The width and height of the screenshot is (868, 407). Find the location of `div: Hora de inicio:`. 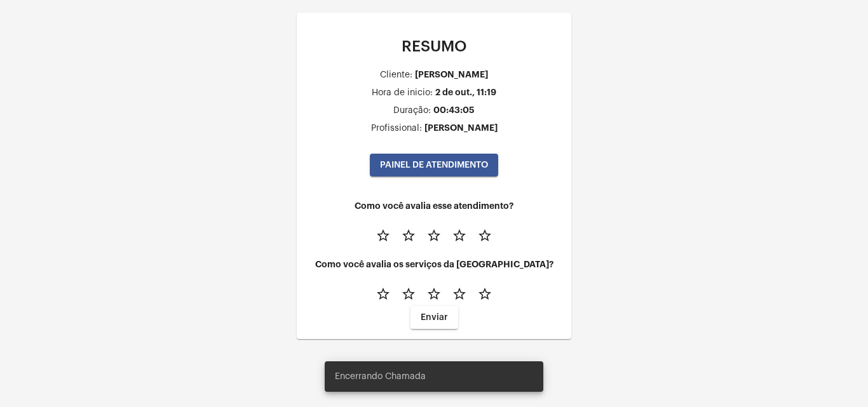

div: Hora de inicio: is located at coordinates (402, 92).